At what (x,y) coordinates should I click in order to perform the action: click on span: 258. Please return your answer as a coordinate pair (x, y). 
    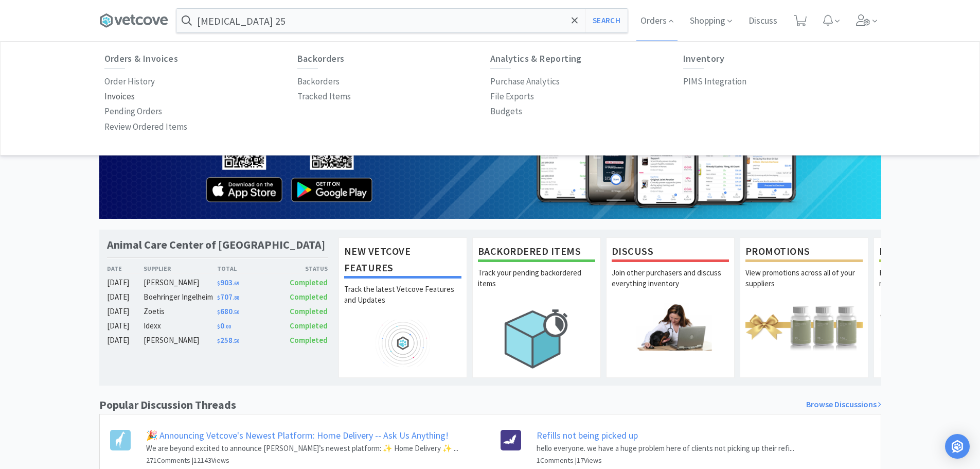
    Looking at the image, I should click on (228, 340).